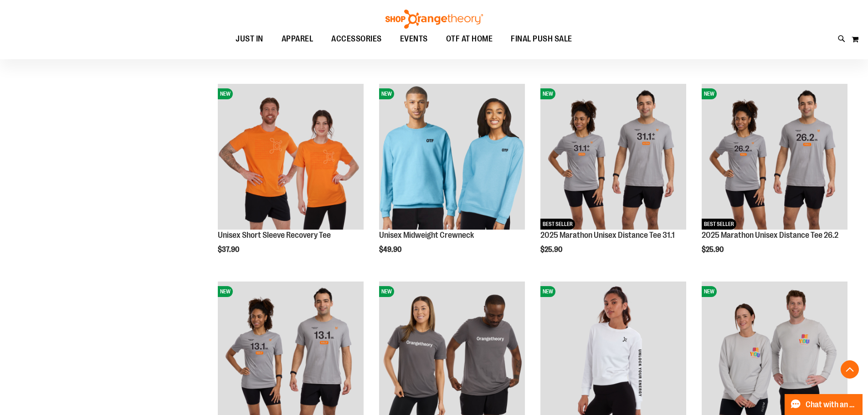 The width and height of the screenshot is (868, 415). Describe the element at coordinates (614, 157) in the screenshot. I see `img: 2025 Marathon Unisex Distance Tee 31.1` at that location.